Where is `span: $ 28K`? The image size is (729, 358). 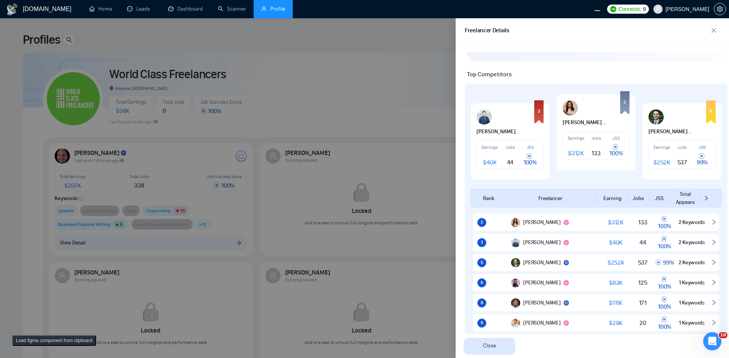 span: $ 28K is located at coordinates (615, 323).